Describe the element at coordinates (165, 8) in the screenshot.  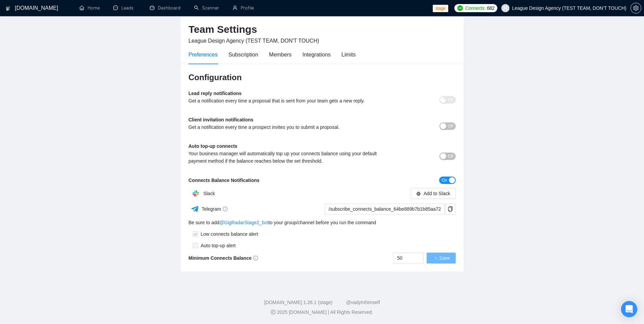
I see `a: dashboardDashboard` at that location.